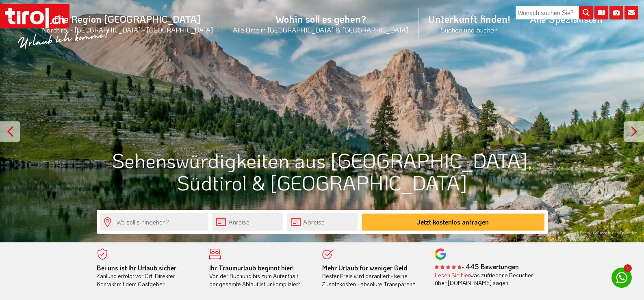 The width and height of the screenshot is (644, 300). I want to click on i: Karte öffnen, so click(601, 12).